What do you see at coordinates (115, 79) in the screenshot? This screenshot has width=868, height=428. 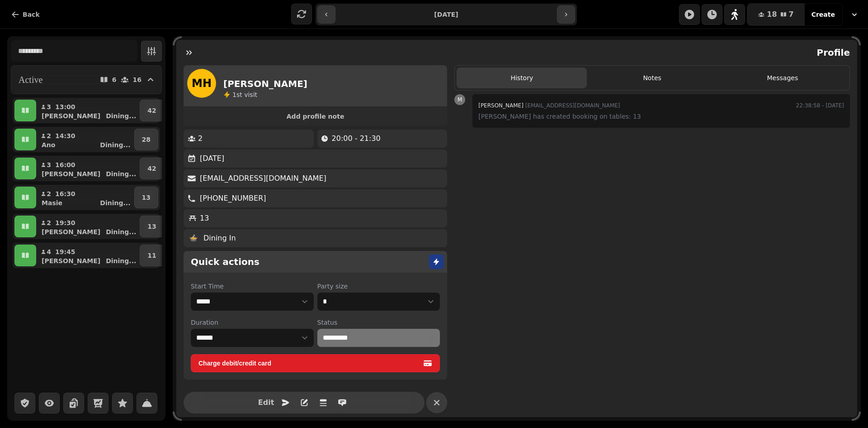 I see `p: 6` at bounding box center [115, 79].